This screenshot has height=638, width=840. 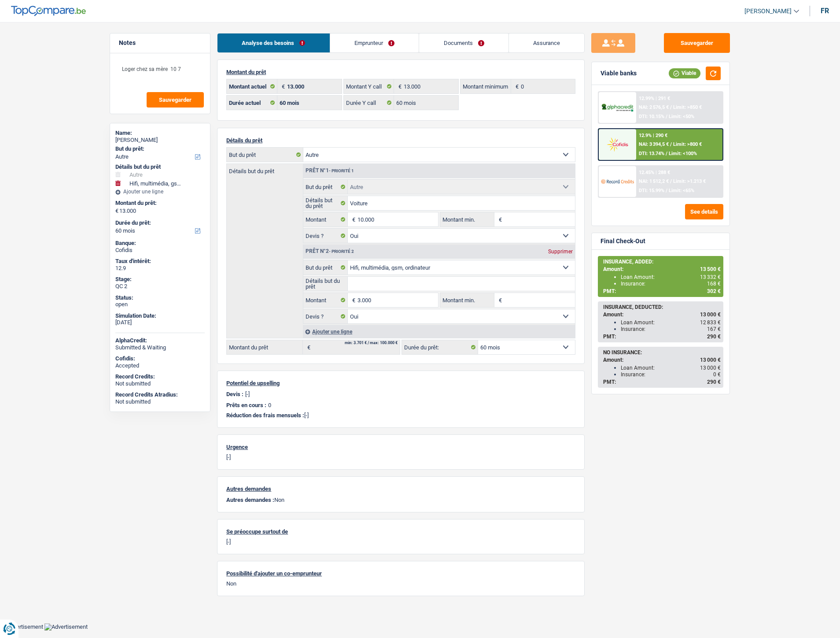 I want to click on div: Record Credits Atradius:, so click(x=160, y=395).